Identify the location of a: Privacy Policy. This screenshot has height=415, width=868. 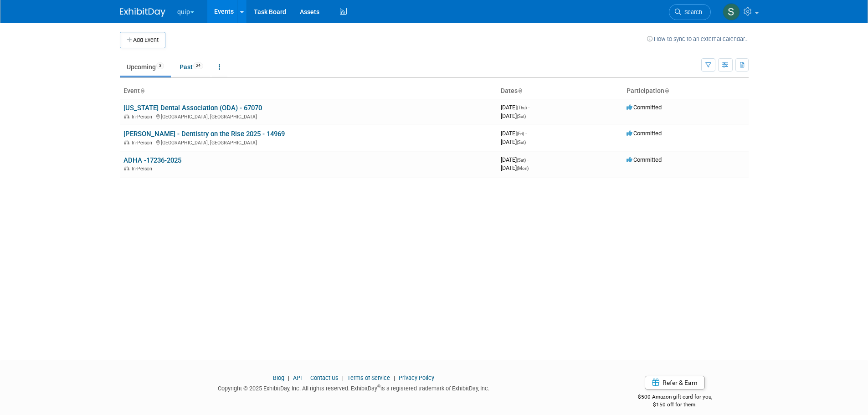
(416, 378).